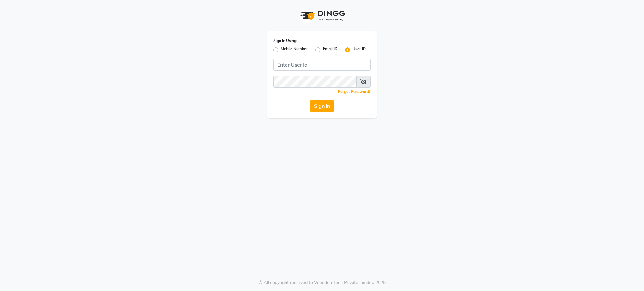  I want to click on button: Sign In, so click(322, 106).